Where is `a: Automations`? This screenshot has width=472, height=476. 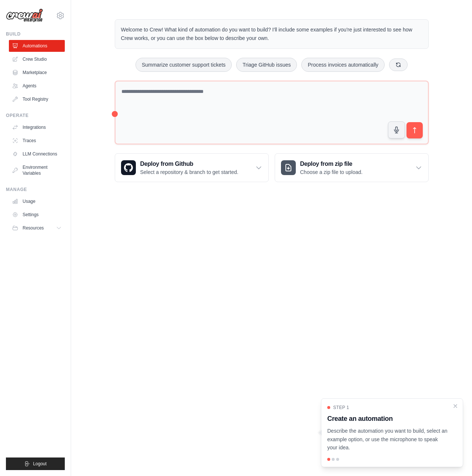 a: Automations is located at coordinates (36, 46).